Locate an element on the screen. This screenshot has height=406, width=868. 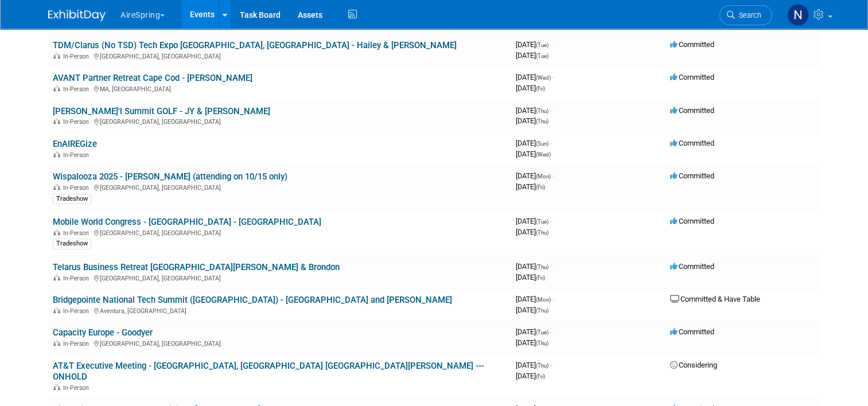
img: Natalie Pyron is located at coordinates (799, 15).